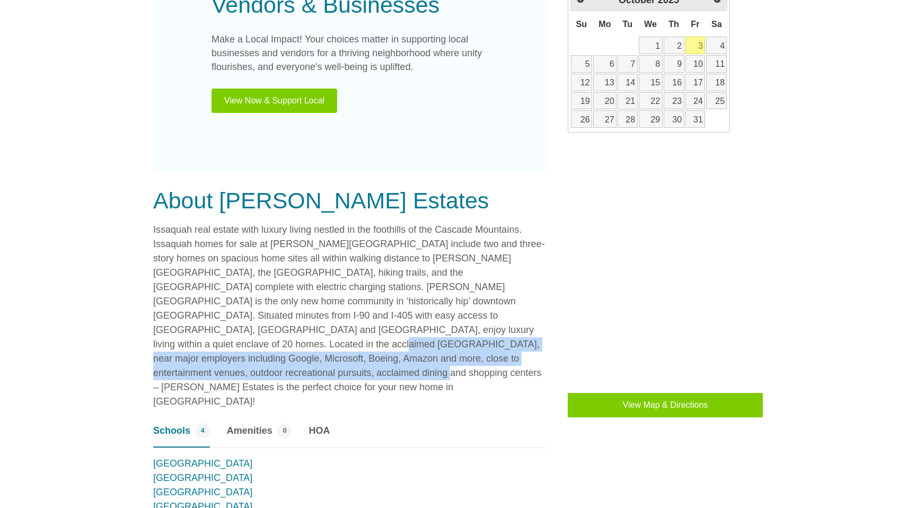 The height and width of the screenshot is (508, 916). What do you see at coordinates (605, 101) in the screenshot?
I see `a: 20` at bounding box center [605, 101].